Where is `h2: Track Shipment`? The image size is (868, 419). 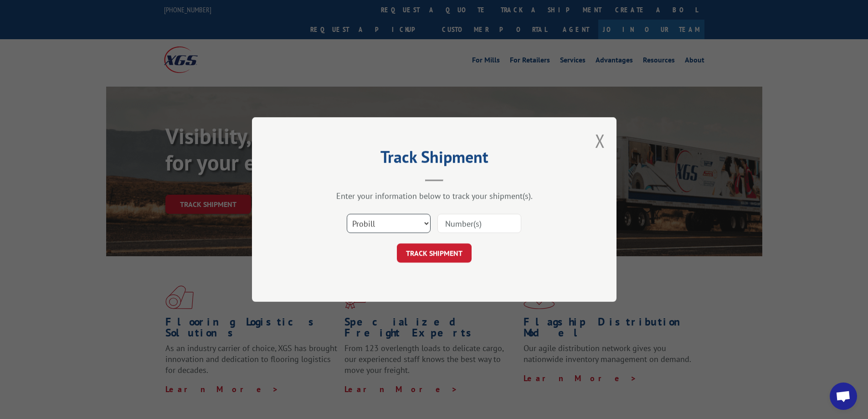 h2: Track Shipment is located at coordinates (434, 159).